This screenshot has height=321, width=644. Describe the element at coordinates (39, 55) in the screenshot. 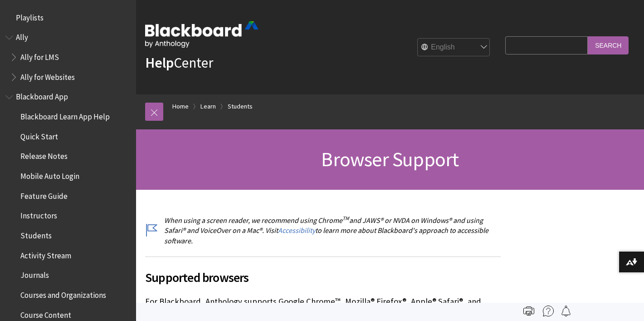

I see `span: Ally for LMS` at that location.